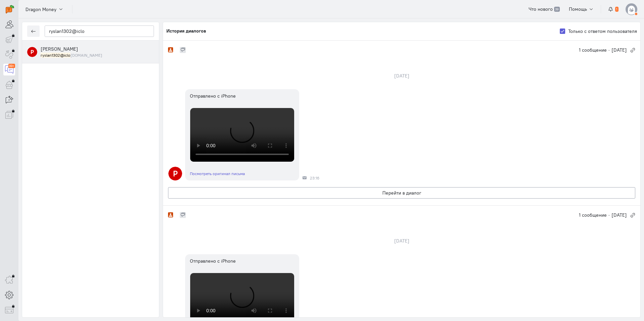  I want to click on span: Dragon Money, so click(41, 9).